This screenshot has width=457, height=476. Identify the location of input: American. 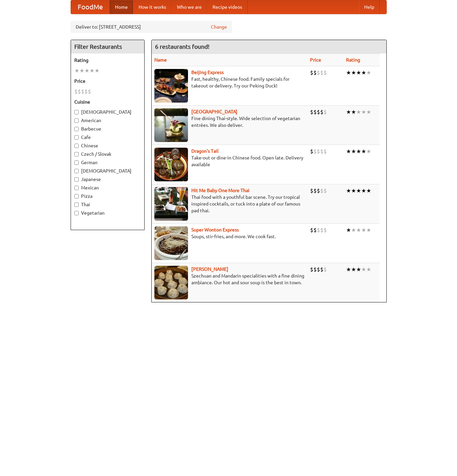
(77, 120).